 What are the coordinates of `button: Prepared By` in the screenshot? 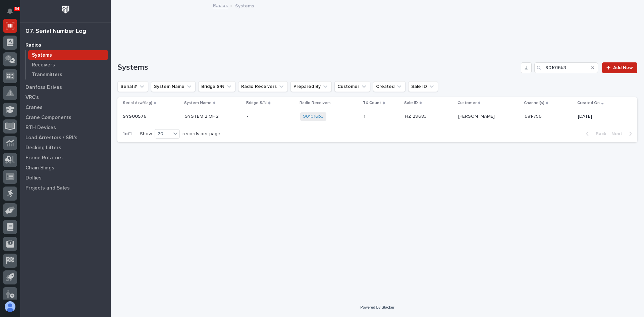 It's located at (311, 87).